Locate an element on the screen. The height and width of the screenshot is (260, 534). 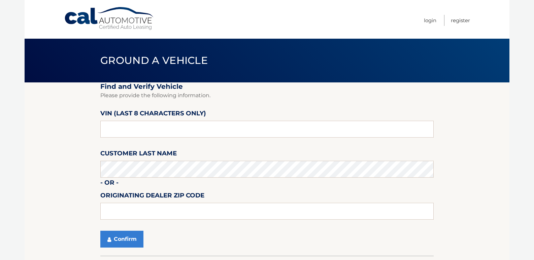
label: Customer Last Name is located at coordinates (138, 154).